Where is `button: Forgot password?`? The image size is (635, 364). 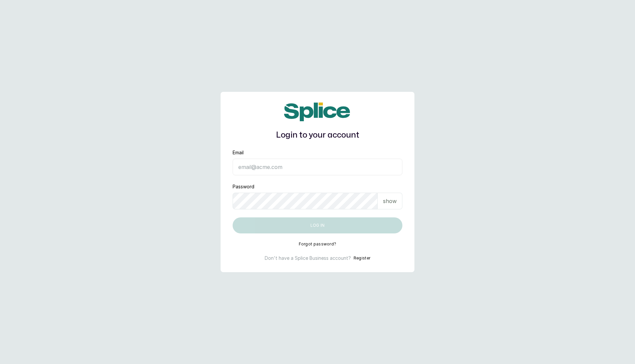 button: Forgot password? is located at coordinates (317, 244).